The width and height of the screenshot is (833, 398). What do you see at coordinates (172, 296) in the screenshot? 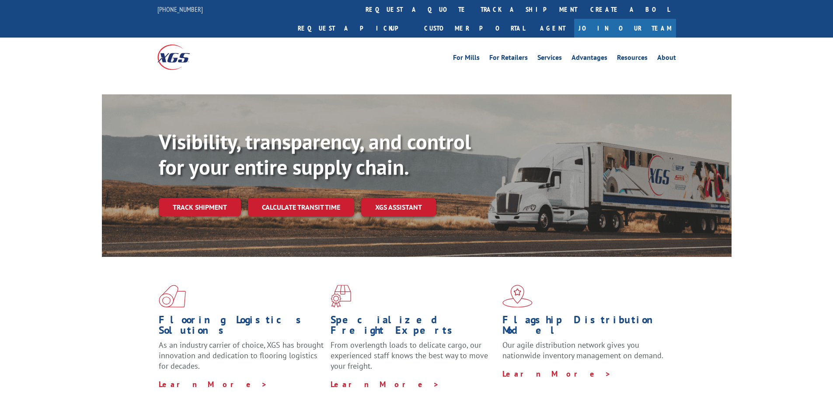
I see `img: xgs-icon-total-supply-chain-intelligence-red` at bounding box center [172, 296].